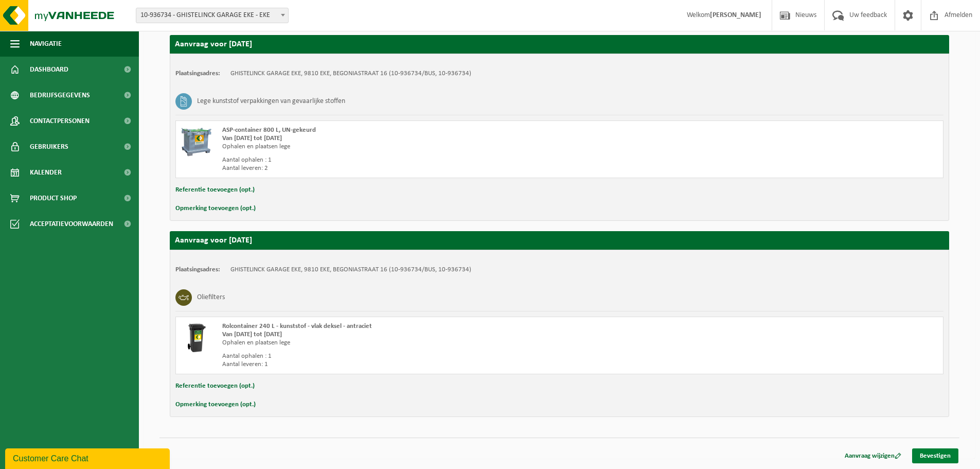 This screenshot has height=469, width=980. I want to click on span: Contactpersonen, so click(60, 121).